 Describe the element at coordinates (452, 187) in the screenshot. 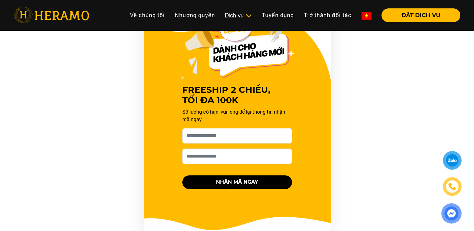

I see `a: phone-icon` at that location.